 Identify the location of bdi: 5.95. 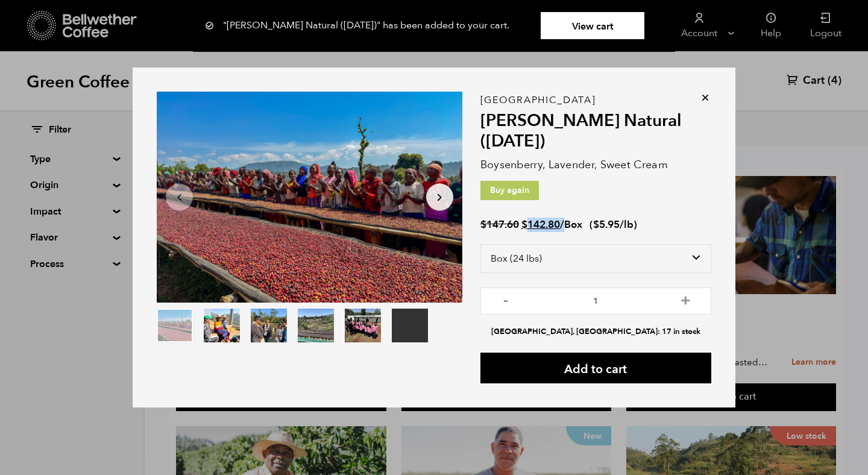
(607, 224).